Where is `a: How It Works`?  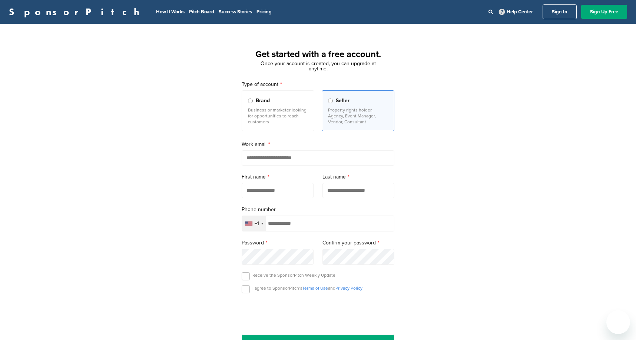 a: How It Works is located at coordinates (170, 12).